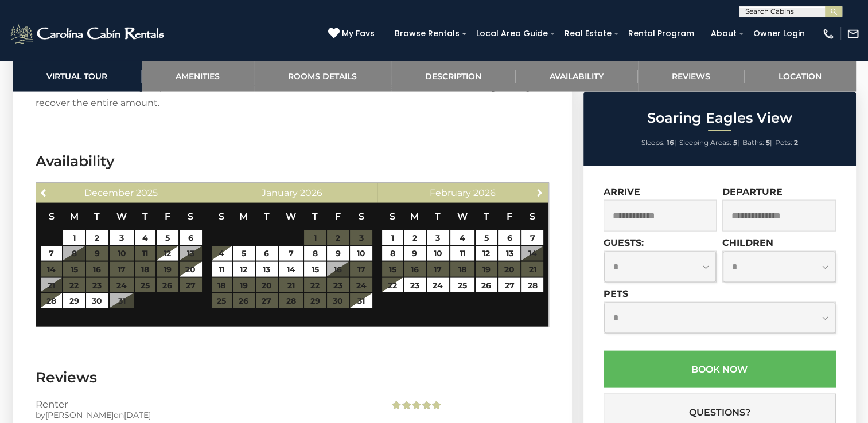 The height and width of the screenshot is (423, 868). I want to click on img: White-1-2.png, so click(88, 34).